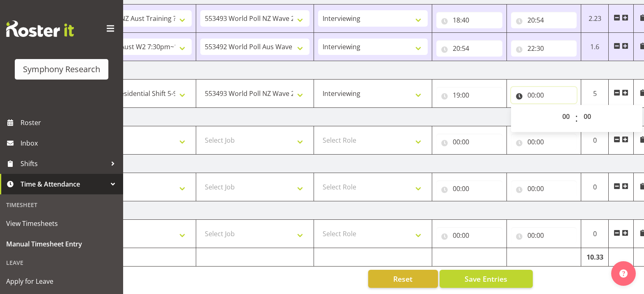  What do you see at coordinates (62, 223) in the screenshot?
I see `span: View Timesheets` at bounding box center [62, 223].